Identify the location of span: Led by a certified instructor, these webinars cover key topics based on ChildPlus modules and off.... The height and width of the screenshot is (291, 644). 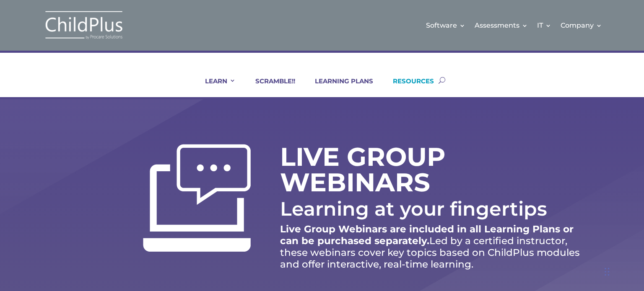
(429, 253).